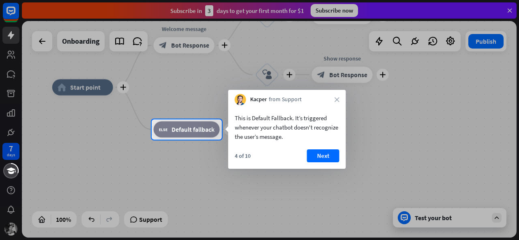  I want to click on div: 4 of 10, so click(242, 156).